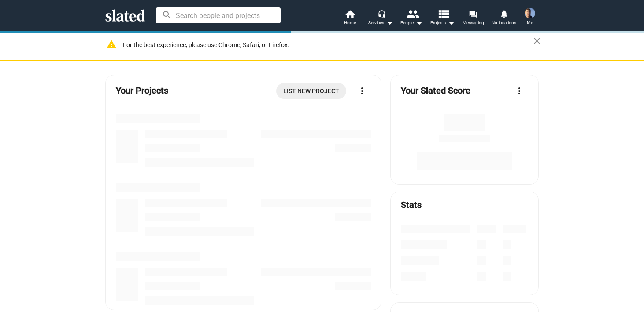 The width and height of the screenshot is (644, 312). What do you see at coordinates (530, 14) in the screenshot?
I see `img: Joel Cousins` at bounding box center [530, 14].